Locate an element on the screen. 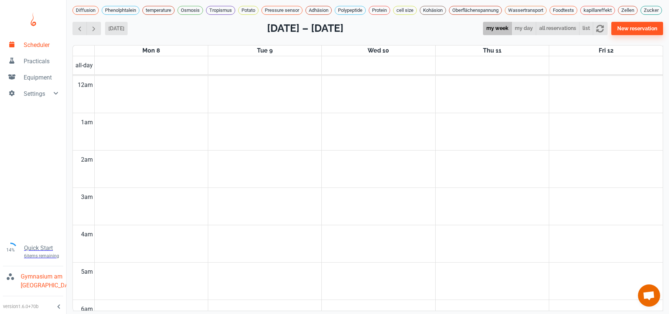 The image size is (669, 314). div: Oberflächenspannung is located at coordinates (475, 10).